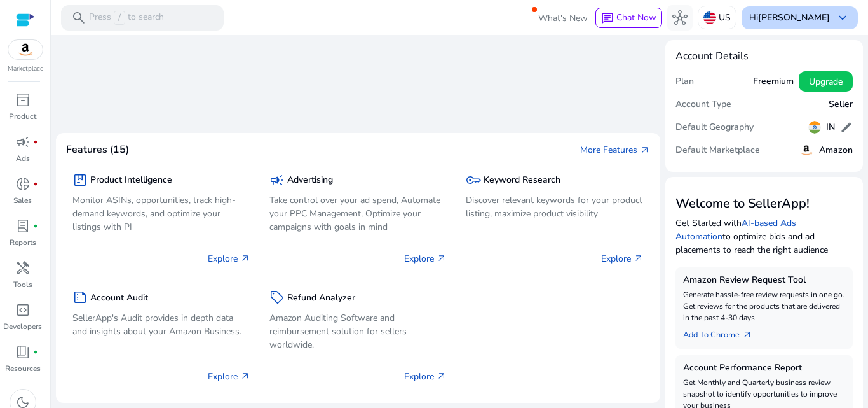 This screenshot has height=408, width=868. What do you see at coordinates (162, 213) in the screenshot?
I see `p: Monitor ASINs, opportunities, track high-demand keywords, and optimize your listings with PI` at bounding box center [162, 213].